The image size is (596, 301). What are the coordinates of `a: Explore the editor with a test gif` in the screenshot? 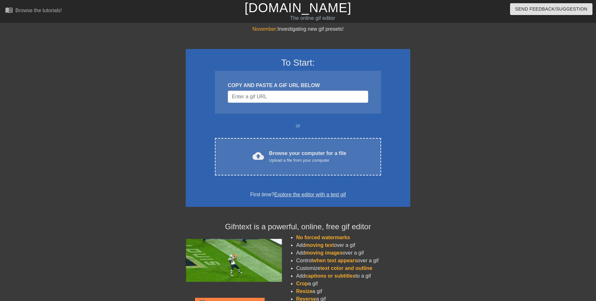 It's located at (310, 195).